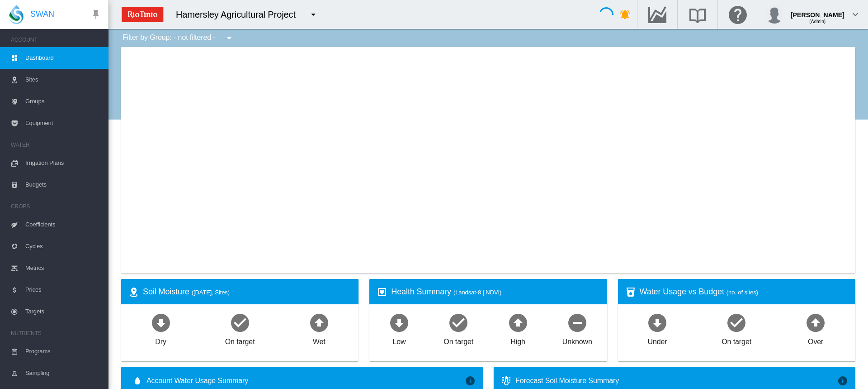  I want to click on md-icon: icon-cup-water, so click(631, 292).